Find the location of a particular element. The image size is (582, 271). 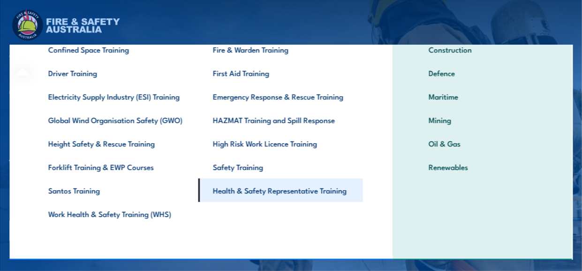

a: Mining is located at coordinates (483, 120).